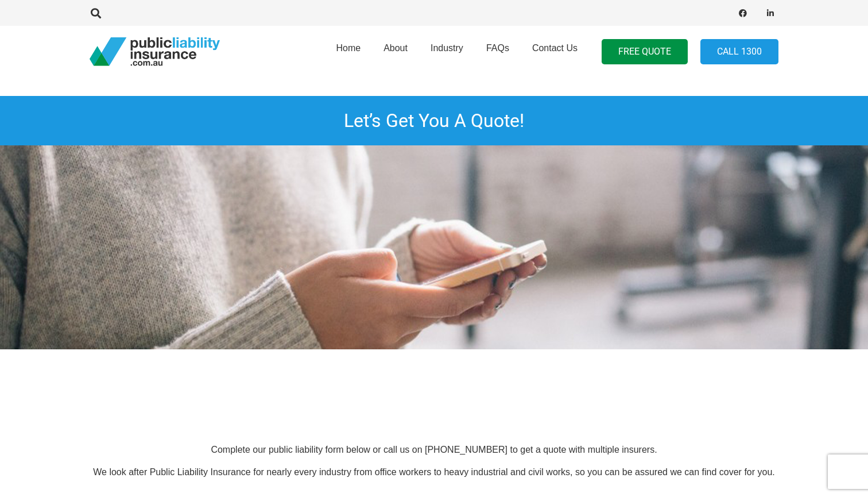  What do you see at coordinates (396, 47) in the screenshot?
I see `span: About` at bounding box center [396, 47].